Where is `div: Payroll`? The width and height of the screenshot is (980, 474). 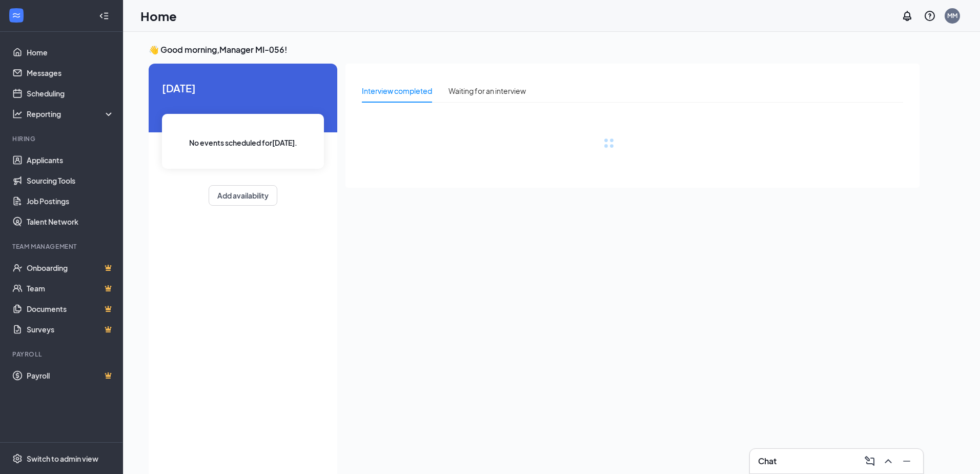
div: Payroll is located at coordinates (62, 353).